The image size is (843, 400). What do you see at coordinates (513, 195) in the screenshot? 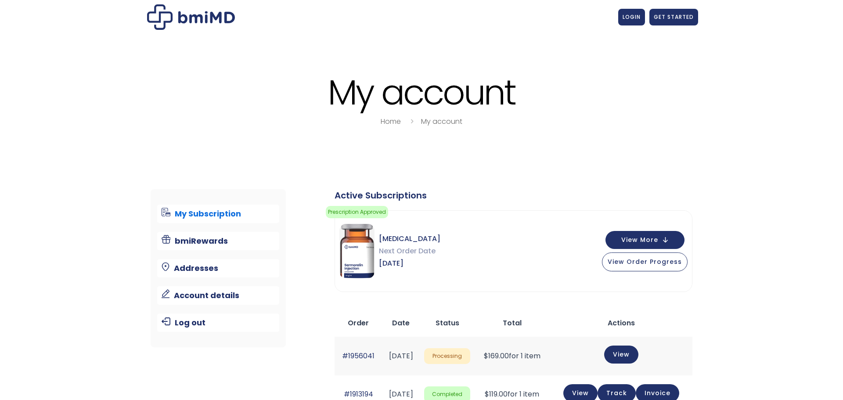
I see `div: Active Subscriptions` at bounding box center [513, 195].